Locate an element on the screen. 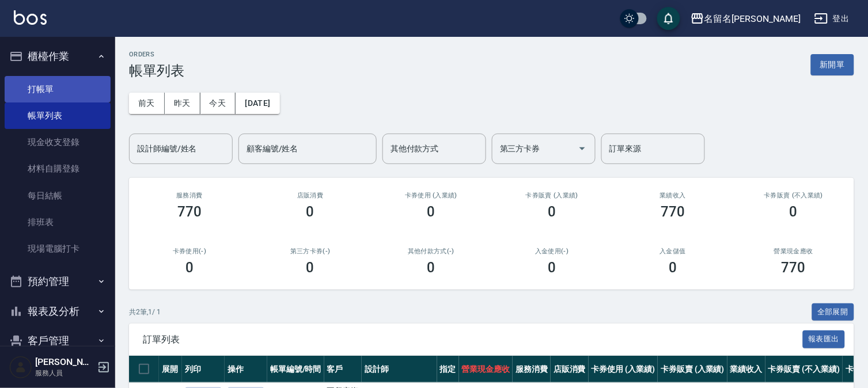  img: Logo is located at coordinates (30, 17).